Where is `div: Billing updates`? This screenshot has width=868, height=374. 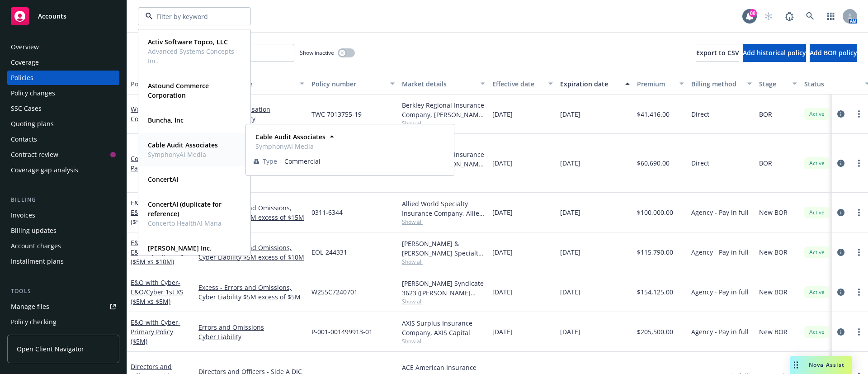 div: Billing updates is located at coordinates (33, 230).